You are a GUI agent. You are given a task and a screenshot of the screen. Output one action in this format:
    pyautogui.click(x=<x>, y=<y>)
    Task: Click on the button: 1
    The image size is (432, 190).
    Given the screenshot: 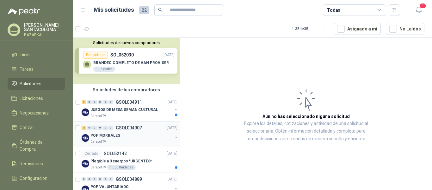 What is the action you would take?
    pyautogui.click(x=419, y=10)
    